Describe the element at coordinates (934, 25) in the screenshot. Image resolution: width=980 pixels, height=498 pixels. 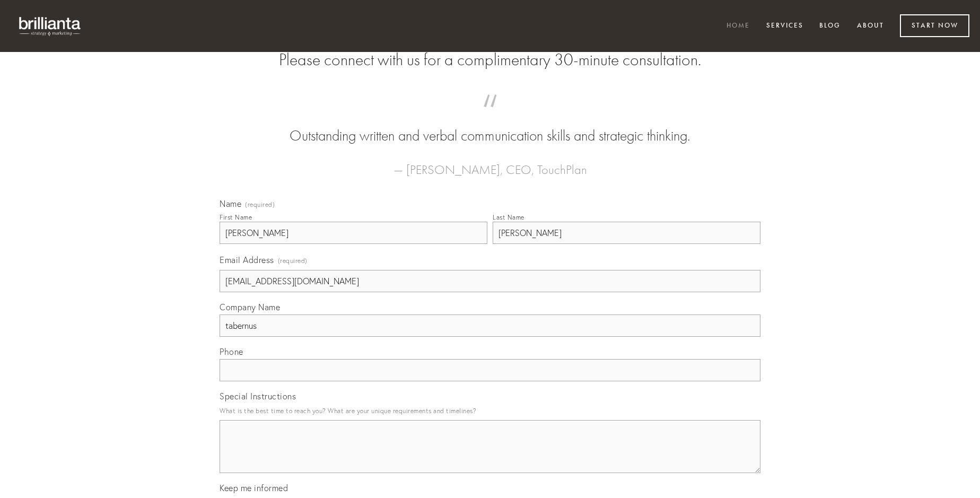
I see `a: Start Now` at that location.